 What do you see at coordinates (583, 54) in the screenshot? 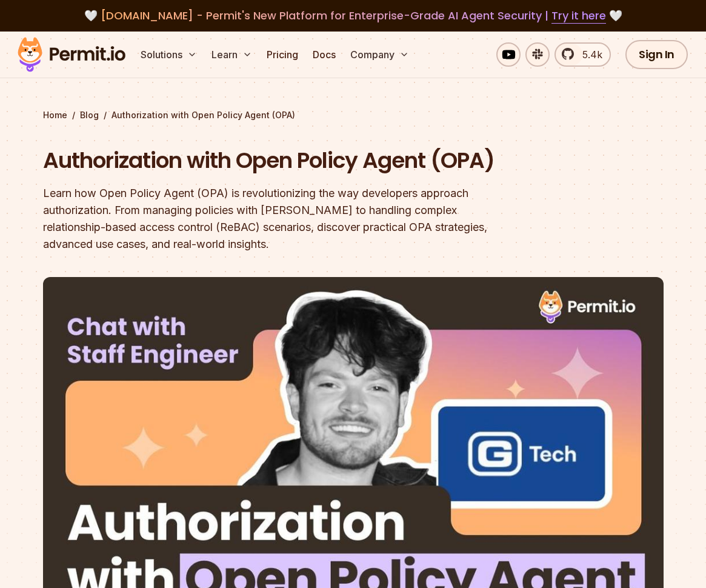
I see `a: 5.4k` at bounding box center [583, 54].